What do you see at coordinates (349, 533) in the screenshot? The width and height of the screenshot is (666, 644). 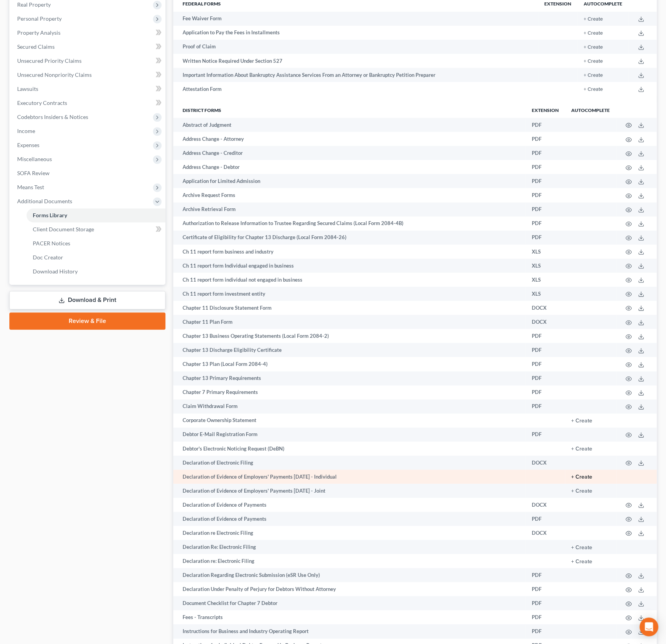 I see `td: Declaration re Electronic Filing` at bounding box center [349, 533].